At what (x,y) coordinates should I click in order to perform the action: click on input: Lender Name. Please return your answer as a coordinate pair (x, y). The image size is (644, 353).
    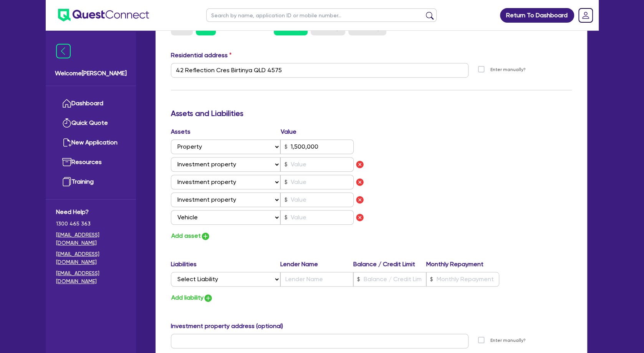
    Looking at the image, I should click on (317, 279).